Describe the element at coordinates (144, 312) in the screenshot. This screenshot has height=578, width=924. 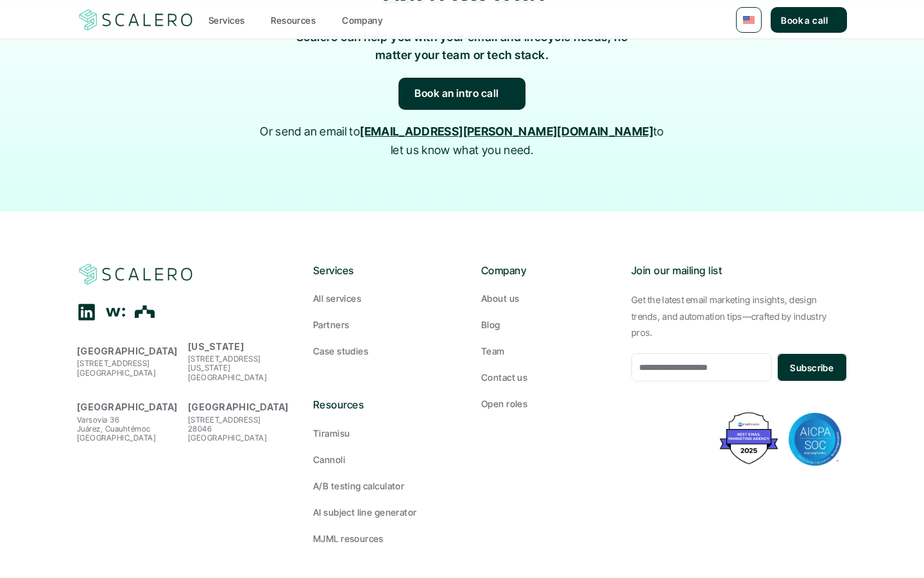
I see `div: The Org` at that location.